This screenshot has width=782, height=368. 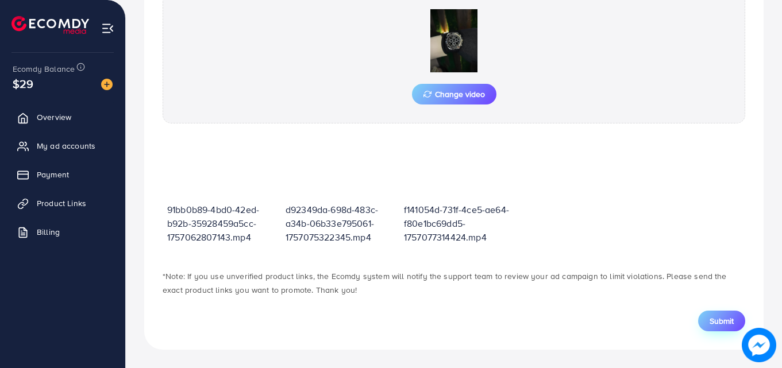 What do you see at coordinates (63, 203) in the screenshot?
I see `a: Product Links` at bounding box center [63, 203].